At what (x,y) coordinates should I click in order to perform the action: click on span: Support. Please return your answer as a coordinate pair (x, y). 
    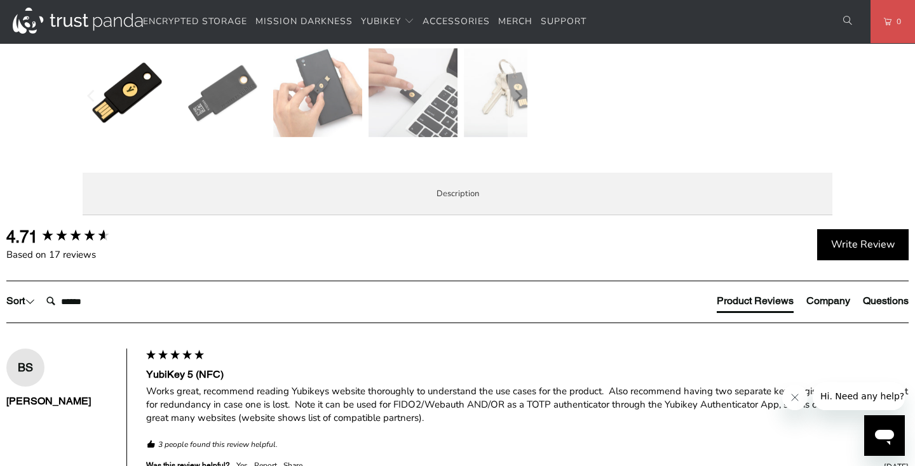
    Looking at the image, I should click on (563, 21).